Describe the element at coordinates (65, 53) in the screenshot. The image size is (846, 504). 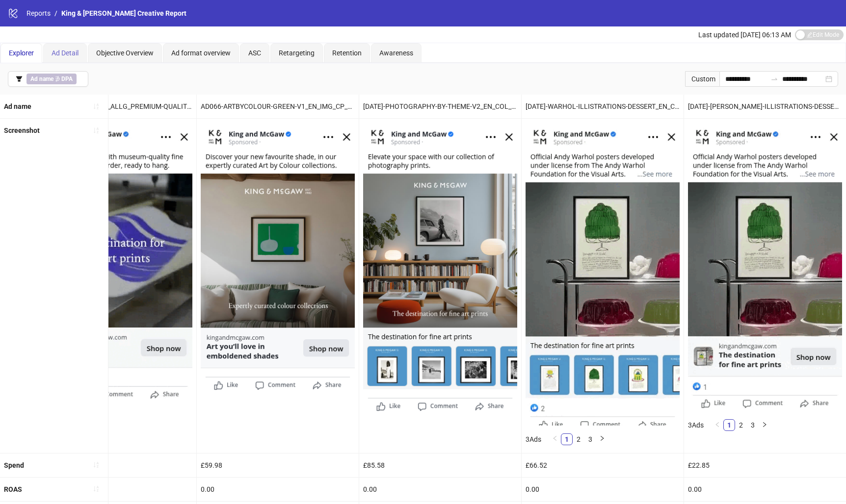
I see `span: Ad Detail` at that location.